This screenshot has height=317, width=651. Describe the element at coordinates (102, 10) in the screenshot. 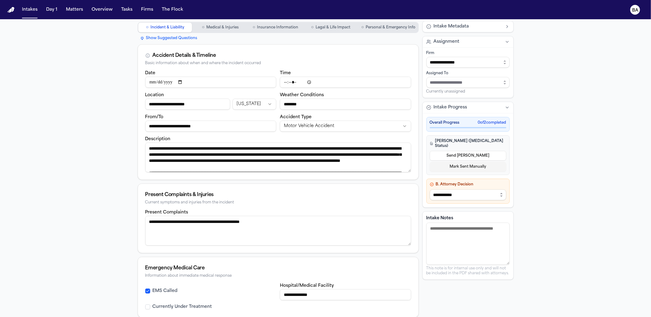

I see `a: Overview` at that location.